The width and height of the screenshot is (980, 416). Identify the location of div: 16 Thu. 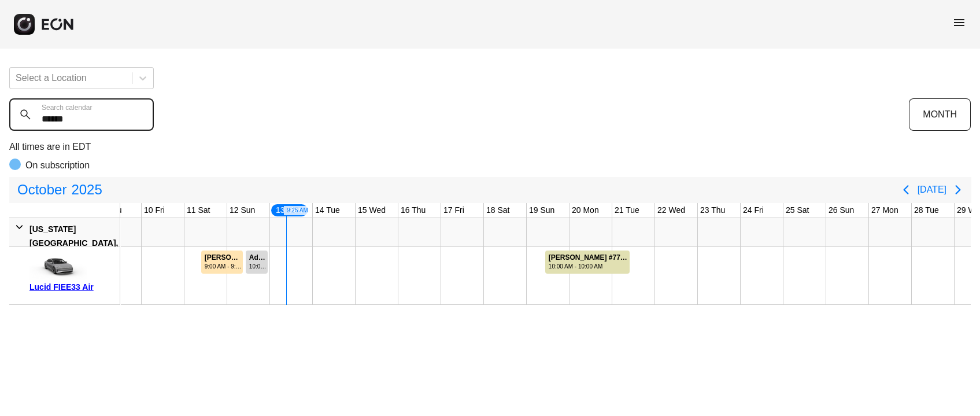
(413, 210).